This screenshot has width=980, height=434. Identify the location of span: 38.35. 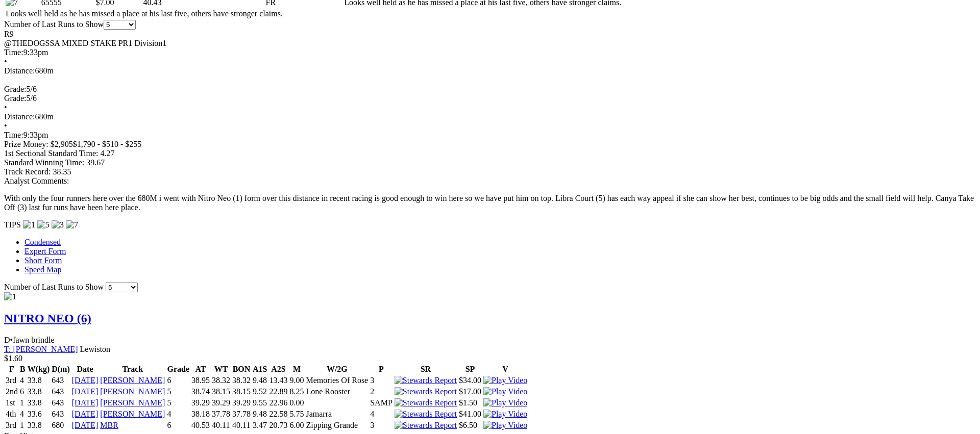
(62, 171).